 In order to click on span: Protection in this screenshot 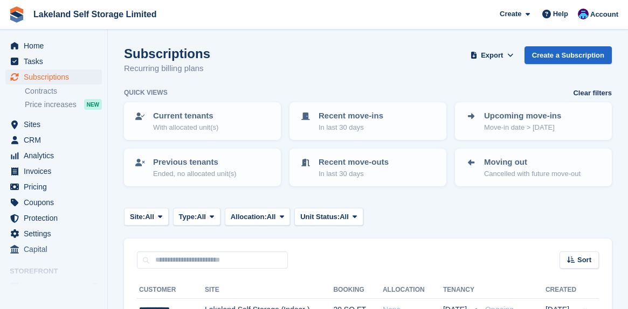, I will do `click(56, 218)`.